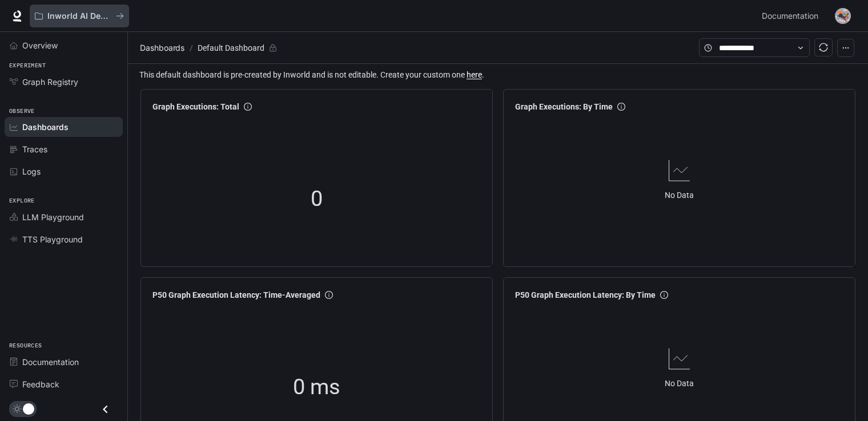  Describe the element at coordinates (40, 45) in the screenshot. I see `span: Overview` at that location.